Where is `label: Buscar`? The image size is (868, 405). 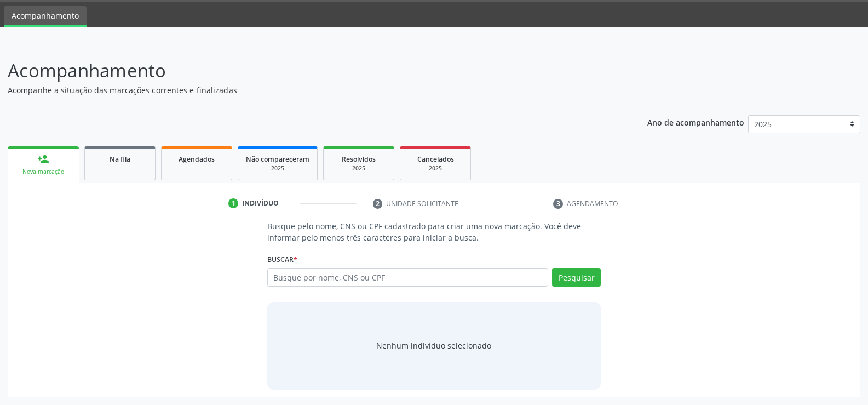 label: Buscar is located at coordinates (282, 259).